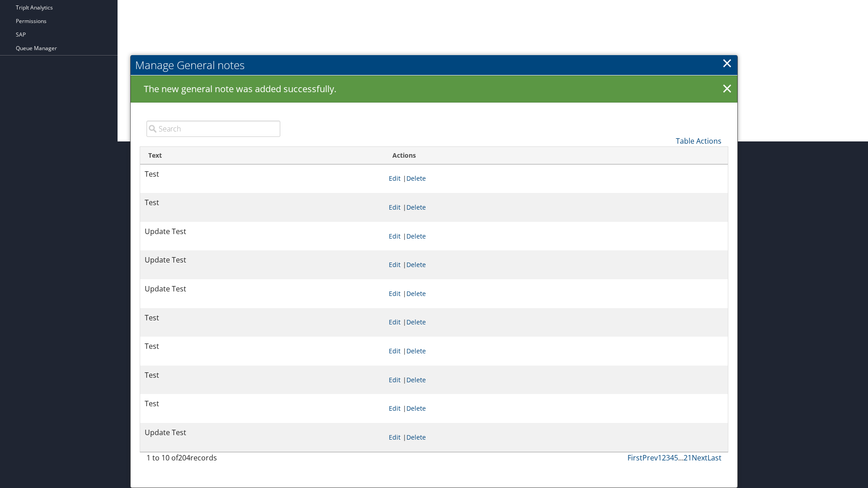 This screenshot has width=868, height=488. I want to click on input: Search, so click(214, 129).